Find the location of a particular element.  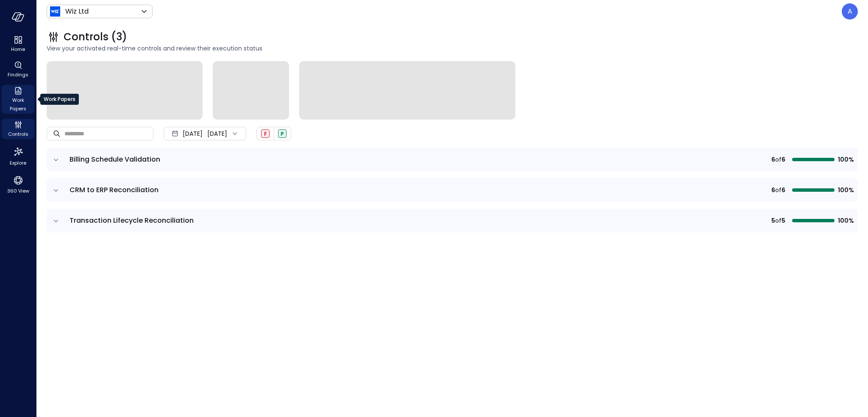

span: Findings is located at coordinates (18, 75).